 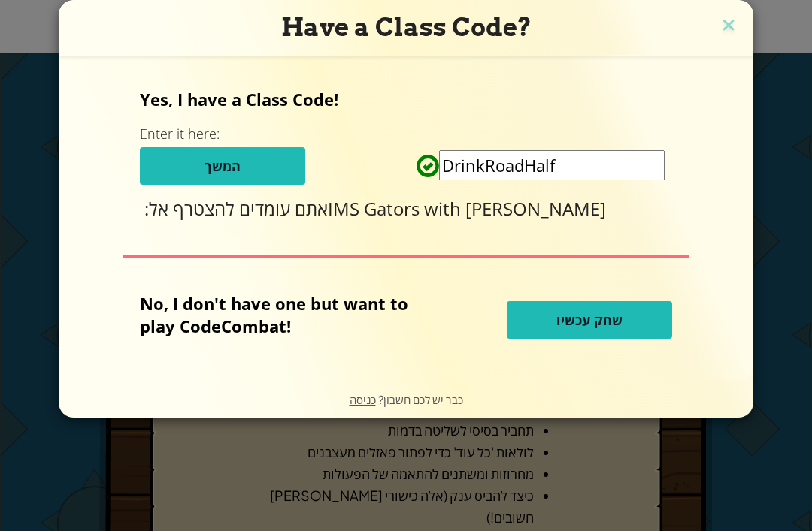 I want to click on button: שחק עכשיו, so click(x=589, y=320).